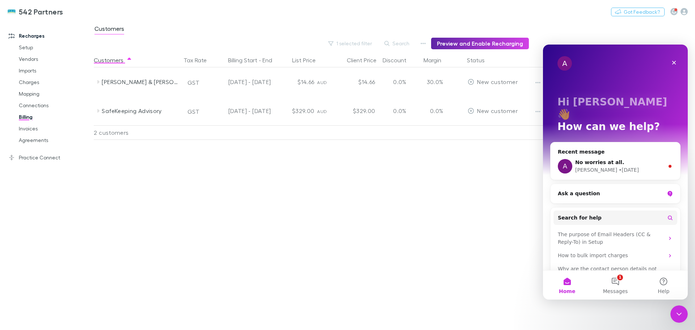 The height and width of the screenshot is (330, 695). I want to click on a: Practice Connect, so click(50, 158).